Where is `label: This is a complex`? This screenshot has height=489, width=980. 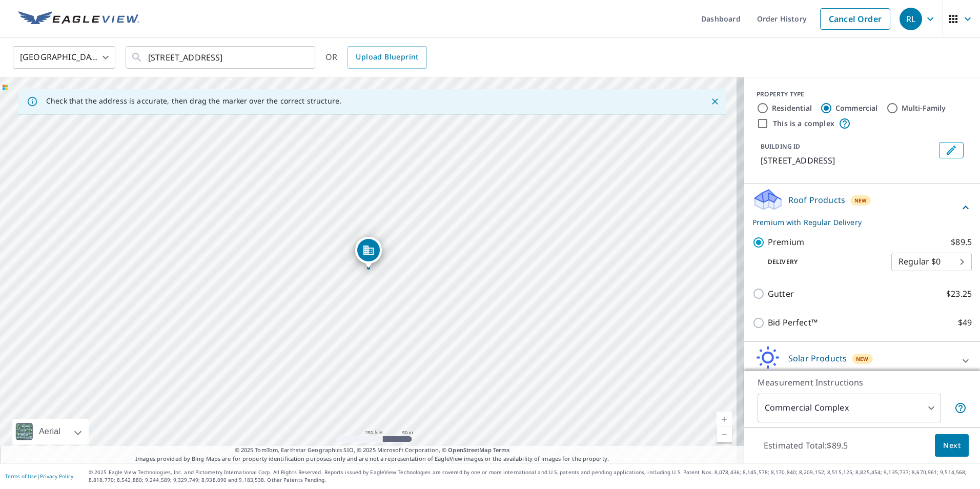 label: This is a complex is located at coordinates (804, 124).